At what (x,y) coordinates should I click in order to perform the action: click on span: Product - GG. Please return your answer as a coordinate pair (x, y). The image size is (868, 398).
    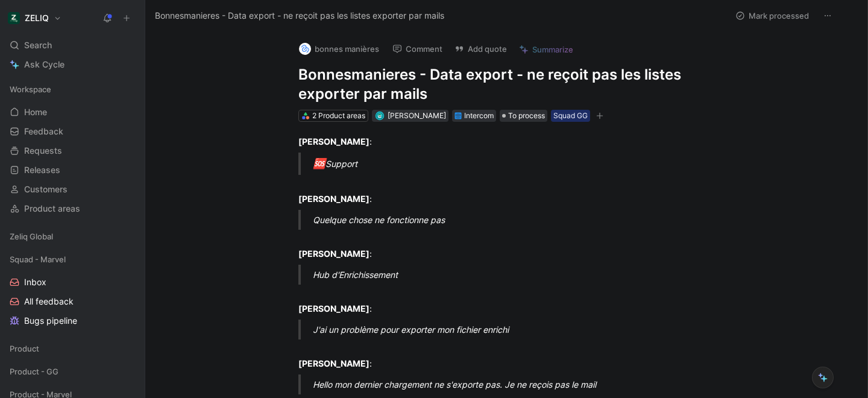
    Looking at the image, I should click on (34, 371).